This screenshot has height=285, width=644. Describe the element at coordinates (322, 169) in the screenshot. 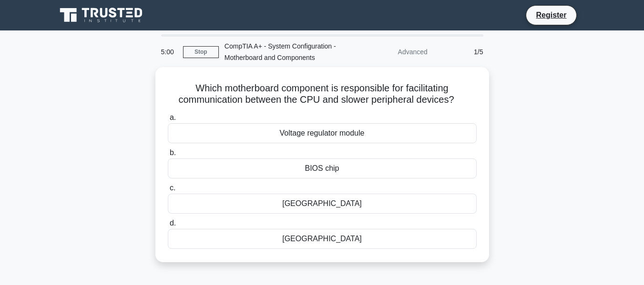

I see `div: BIOS chip` at that location.